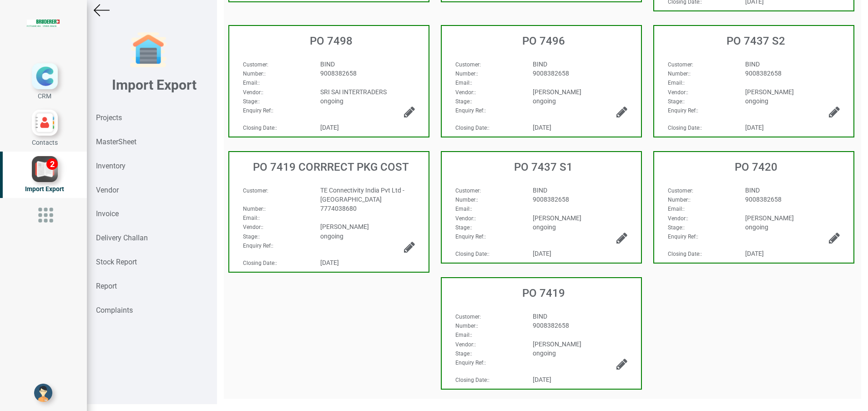  I want to click on strong: MasterSheet, so click(116, 142).